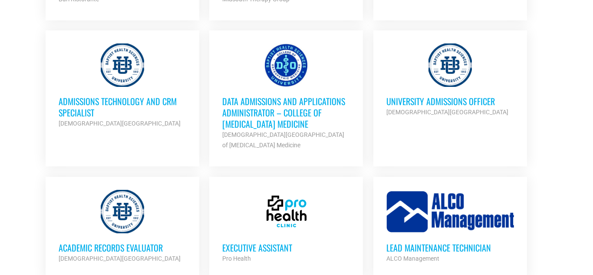  I want to click on h3: Admissions Technology and CRM Specialist, so click(122, 107).